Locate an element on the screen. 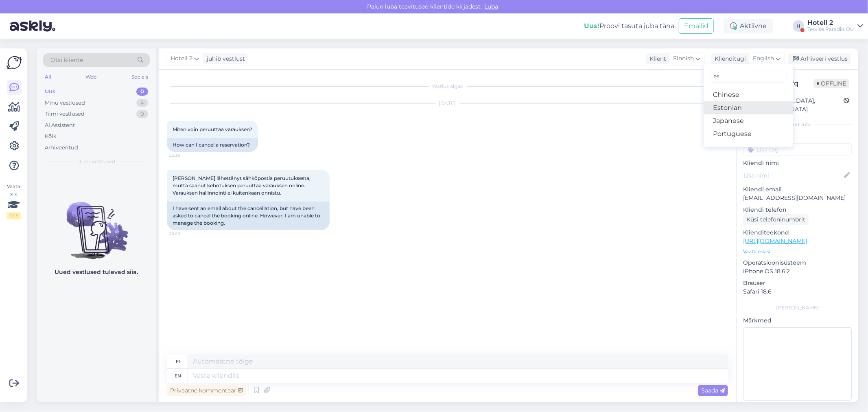 The image size is (868, 412). div: How can I cancel a reservation? is located at coordinates (213, 145).